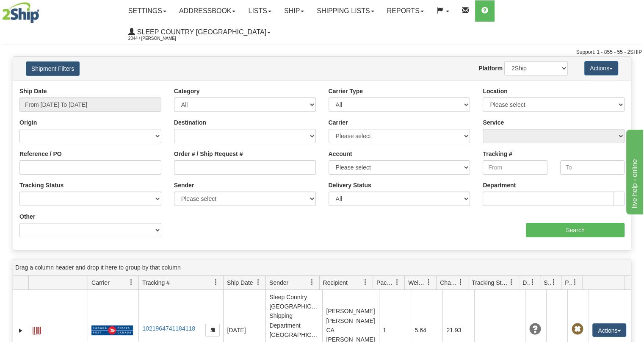 Image resolution: width=644 pixels, height=342 pixels. I want to click on img: logo2044.jpg, so click(21, 13).